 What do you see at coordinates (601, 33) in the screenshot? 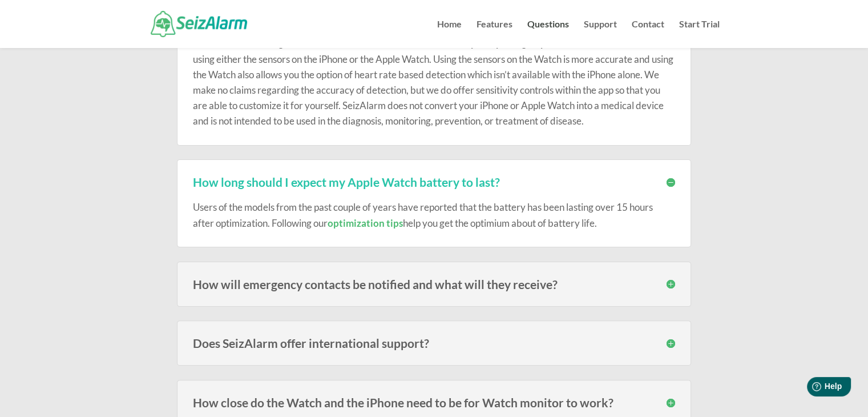
I see `a: Support` at bounding box center [601, 33].